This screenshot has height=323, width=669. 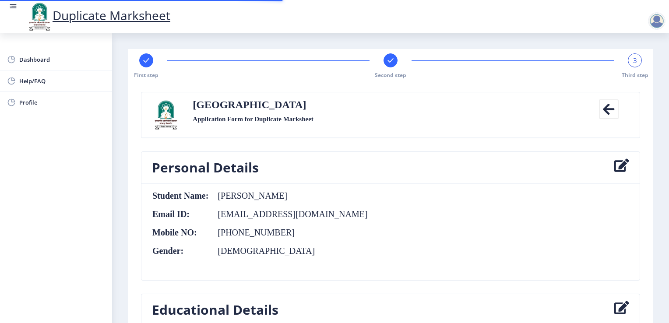 What do you see at coordinates (62, 81) in the screenshot?
I see `span: Help/FAQ` at bounding box center [62, 81].